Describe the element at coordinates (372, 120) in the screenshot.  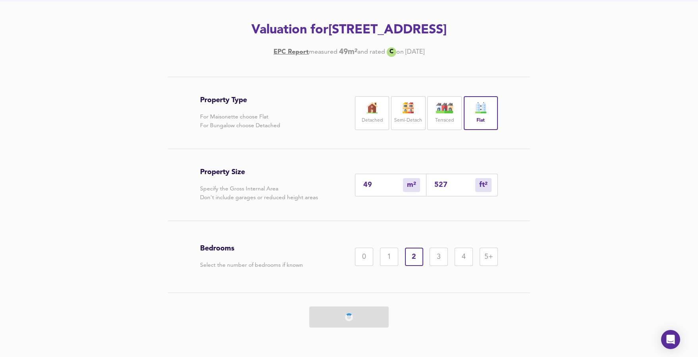
I see `label: Detached` at that location.